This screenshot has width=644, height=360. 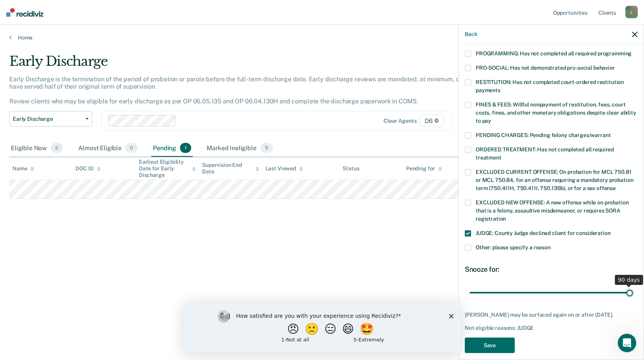 I want to click on span: PRO-SOCIAL: Has not demonstrated pro-social behavior, so click(x=545, y=68).